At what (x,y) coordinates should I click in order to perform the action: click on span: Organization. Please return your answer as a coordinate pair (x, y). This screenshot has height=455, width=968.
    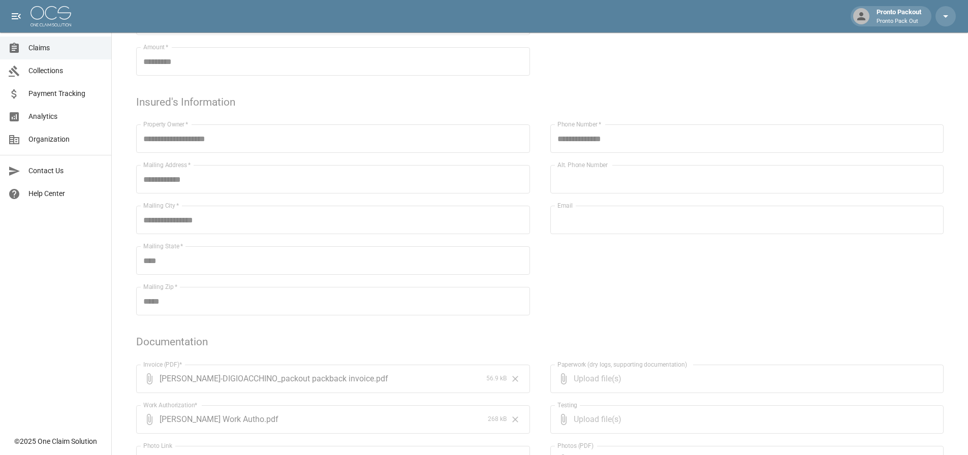
    Looking at the image, I should click on (66, 139).